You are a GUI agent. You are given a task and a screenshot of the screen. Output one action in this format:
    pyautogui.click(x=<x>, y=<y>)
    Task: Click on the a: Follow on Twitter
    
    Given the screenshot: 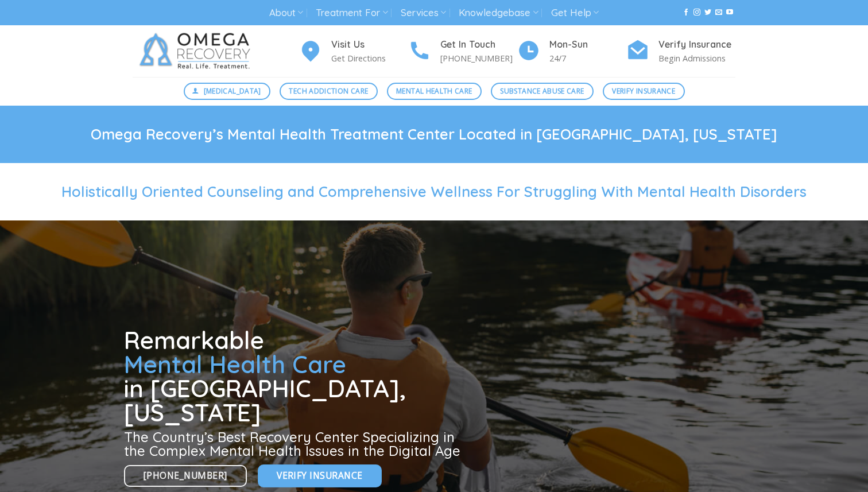 What is the action you would take?
    pyautogui.click(x=708, y=13)
    